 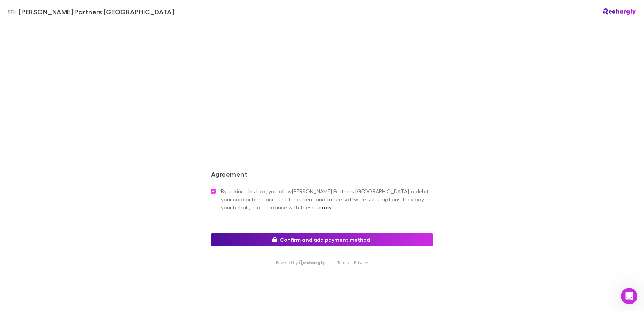 What do you see at coordinates (343, 263) in the screenshot?
I see `p: Terms` at bounding box center [343, 263].